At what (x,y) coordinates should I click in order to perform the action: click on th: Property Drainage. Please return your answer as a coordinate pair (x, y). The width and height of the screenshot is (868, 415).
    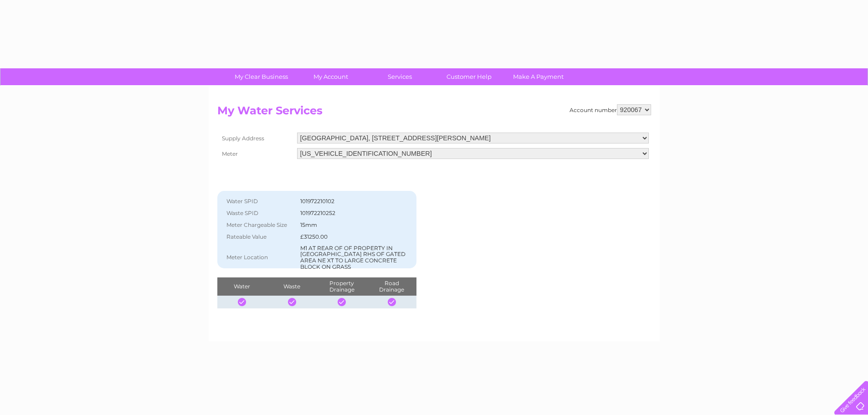
    Looking at the image, I should click on (341, 287).